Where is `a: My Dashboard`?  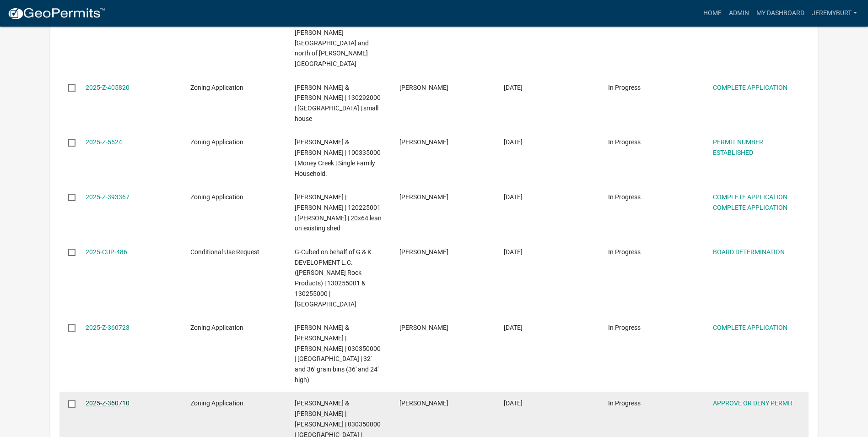 a: My Dashboard is located at coordinates (780, 13).